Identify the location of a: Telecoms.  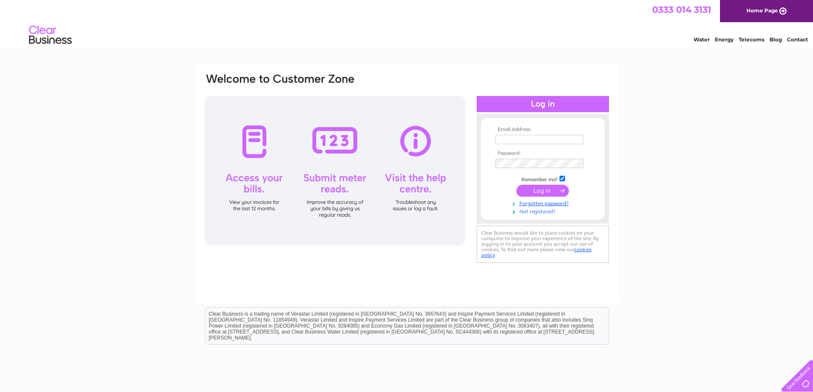
(751, 39).